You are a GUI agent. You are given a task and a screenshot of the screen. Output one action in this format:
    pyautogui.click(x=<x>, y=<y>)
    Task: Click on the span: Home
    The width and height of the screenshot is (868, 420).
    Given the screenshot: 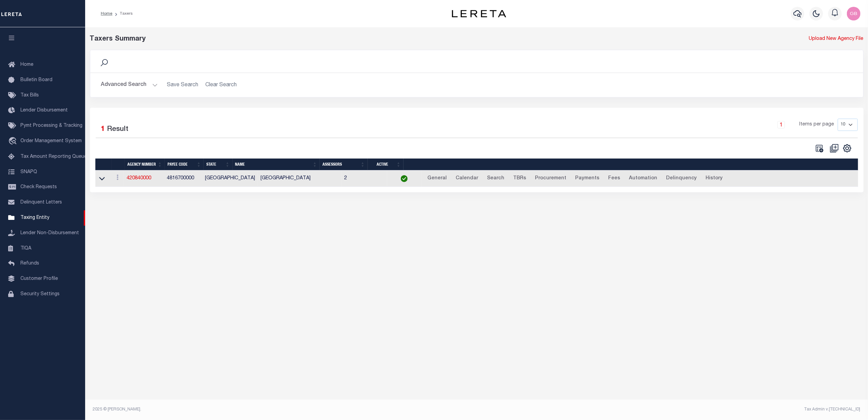 What is the action you would take?
    pyautogui.click(x=27, y=65)
    